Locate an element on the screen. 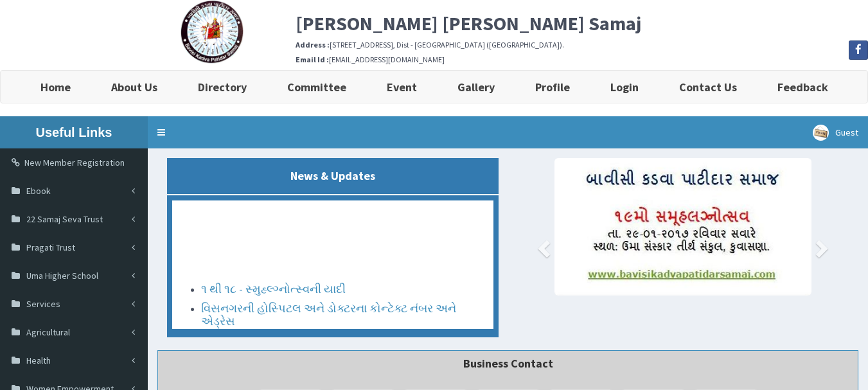 This screenshot has height=390, width=868. b: Email Id : is located at coordinates (312, 59).